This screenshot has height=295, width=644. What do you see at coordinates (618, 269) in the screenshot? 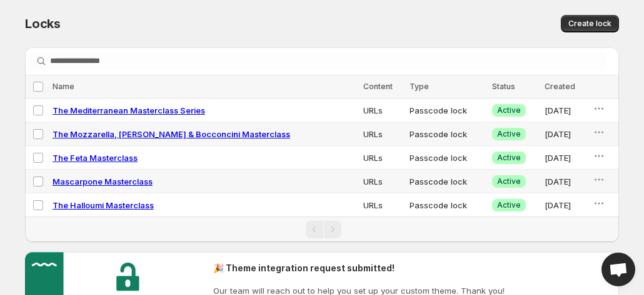
I see `div: Open chat` at bounding box center [618, 269].